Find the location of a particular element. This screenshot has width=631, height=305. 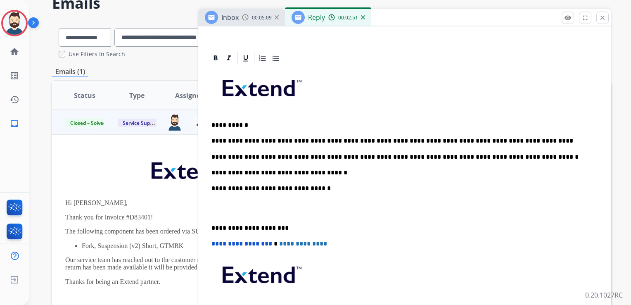

p: Emails (1) is located at coordinates (70, 71).